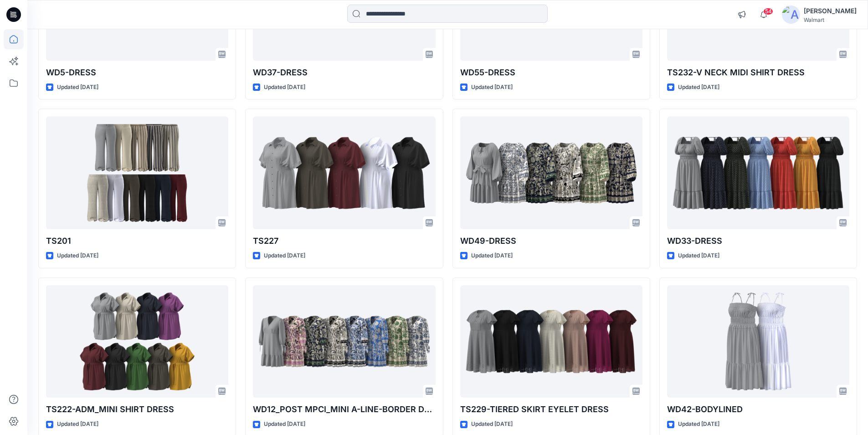 This screenshot has width=868, height=435. Describe the element at coordinates (137, 241) in the screenshot. I see `p: TS201` at that location.